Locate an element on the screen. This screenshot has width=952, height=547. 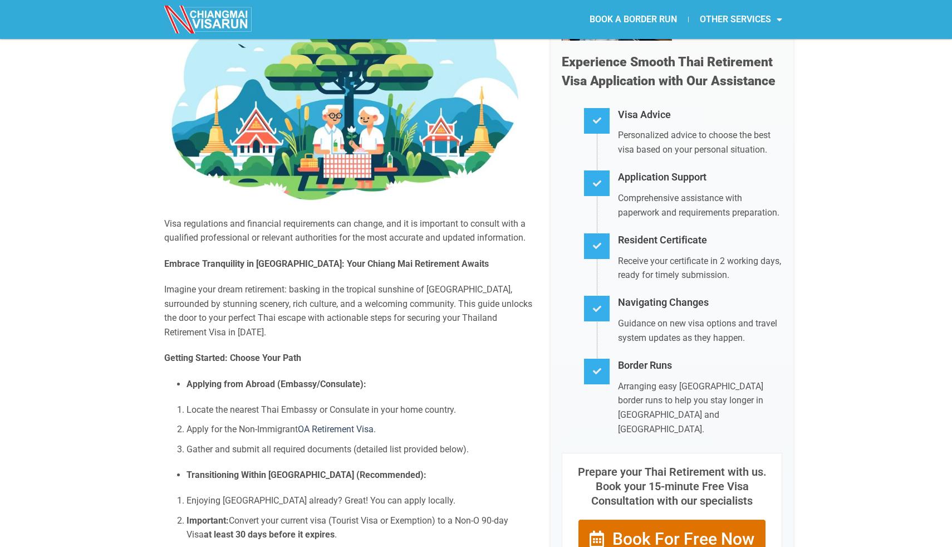
h4: Navigating Changes is located at coordinates (700, 302).